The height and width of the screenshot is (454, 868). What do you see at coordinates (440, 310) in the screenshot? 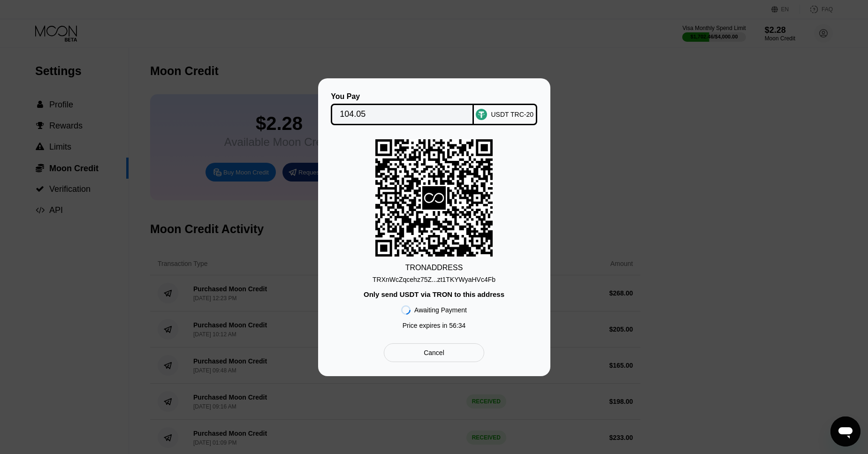
I see `div: Awaiting Payment` at bounding box center [440, 310].